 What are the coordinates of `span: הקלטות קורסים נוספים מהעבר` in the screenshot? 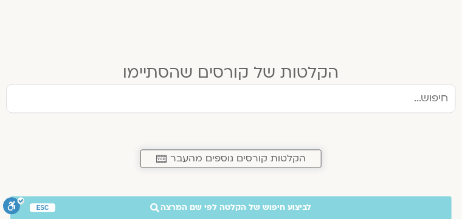 It's located at (237, 159).